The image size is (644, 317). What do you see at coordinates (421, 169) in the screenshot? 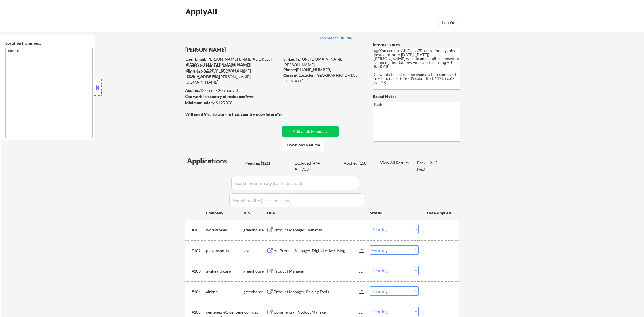
I see `div: Next` at bounding box center [421, 169].